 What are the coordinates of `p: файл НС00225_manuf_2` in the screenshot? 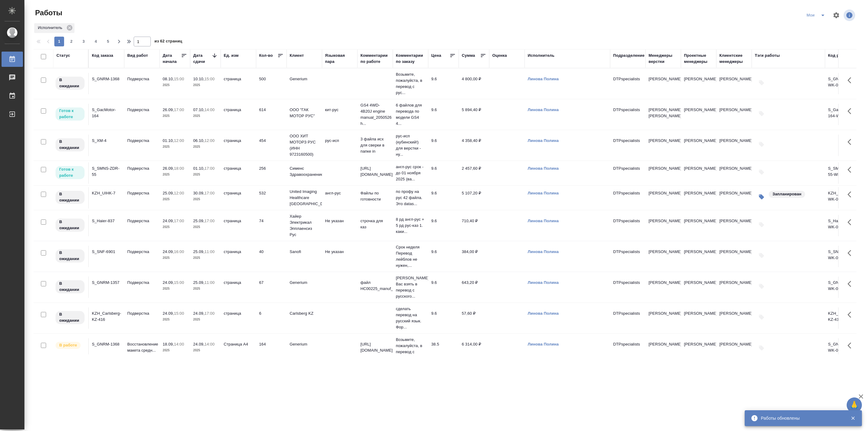 It's located at (375, 286).